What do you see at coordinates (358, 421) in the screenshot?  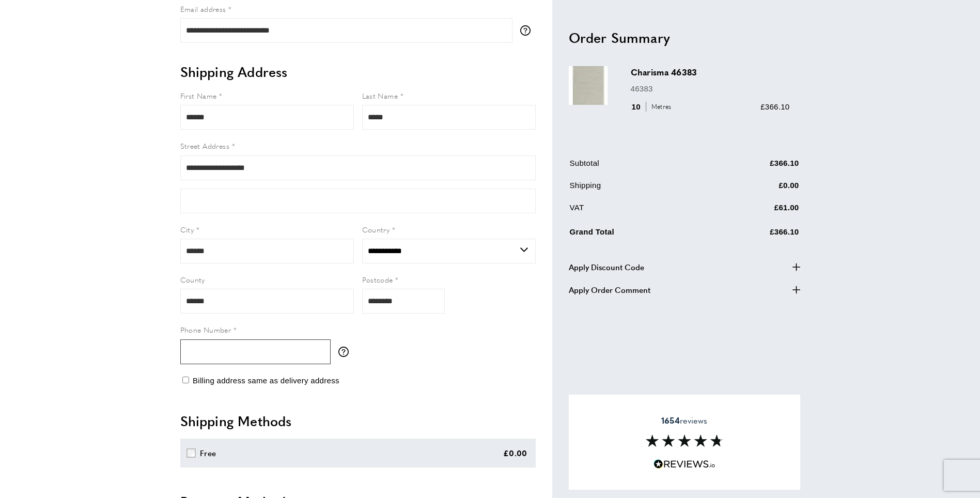 I see `h2: Shipping Methods` at bounding box center [358, 421].